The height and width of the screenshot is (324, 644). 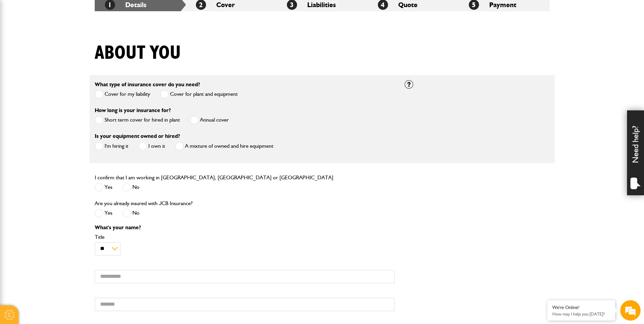 I want to click on p: How may I help you today?, so click(x=581, y=314).